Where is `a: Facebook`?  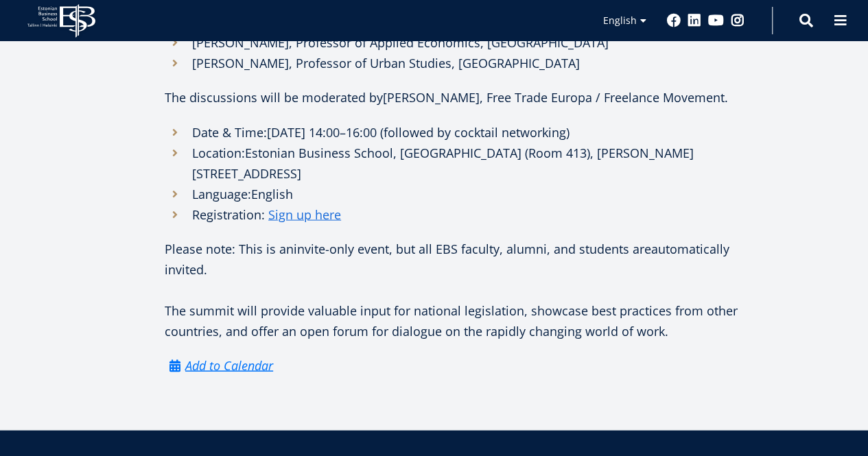
a: Facebook is located at coordinates (674, 21).